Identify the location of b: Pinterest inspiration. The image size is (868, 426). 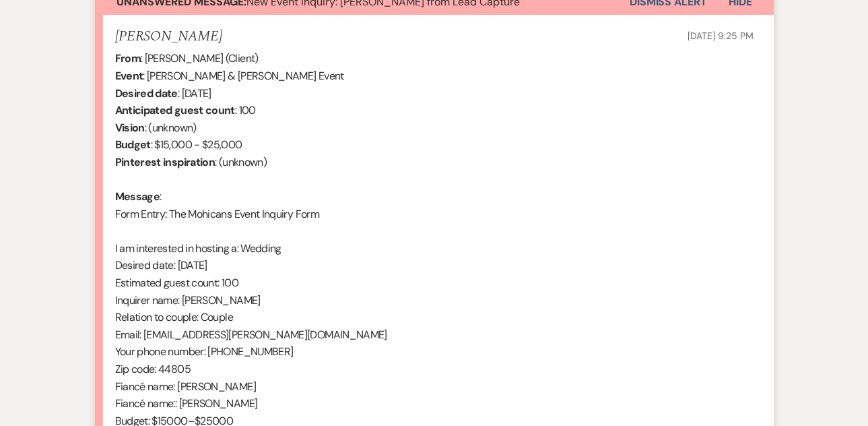
(165, 162).